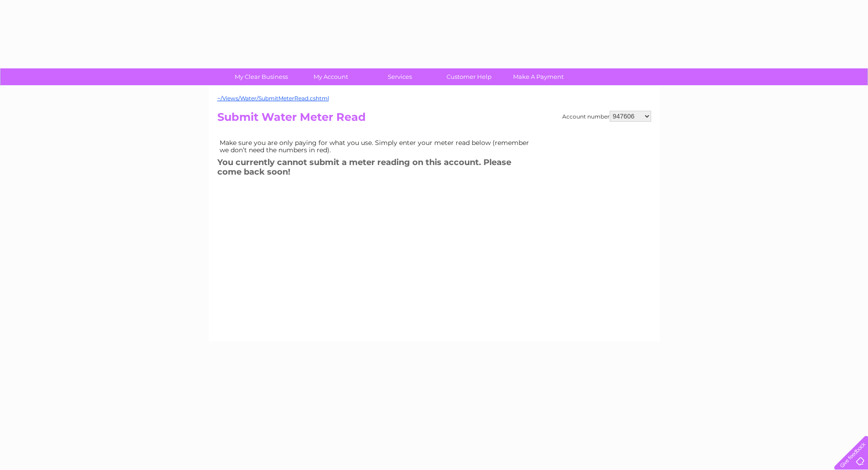 The height and width of the screenshot is (470, 868). Describe the element at coordinates (469, 76) in the screenshot. I see `a: Customer Help` at that location.